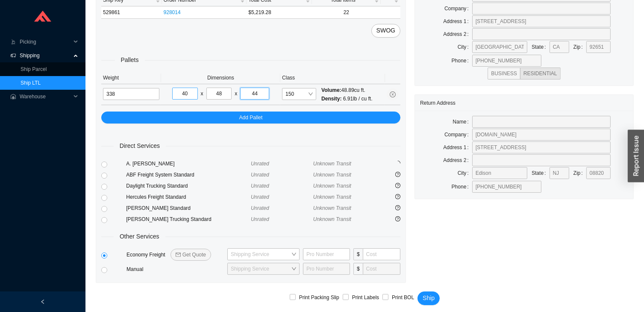 The width and height of the screenshot is (644, 312). I want to click on a: Ship LTL, so click(31, 83).